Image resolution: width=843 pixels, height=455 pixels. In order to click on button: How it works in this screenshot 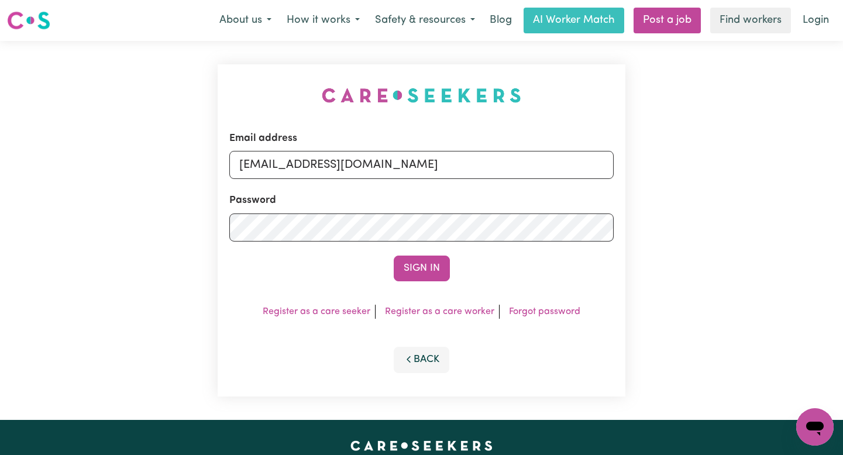, I will do `click(323, 20)`.